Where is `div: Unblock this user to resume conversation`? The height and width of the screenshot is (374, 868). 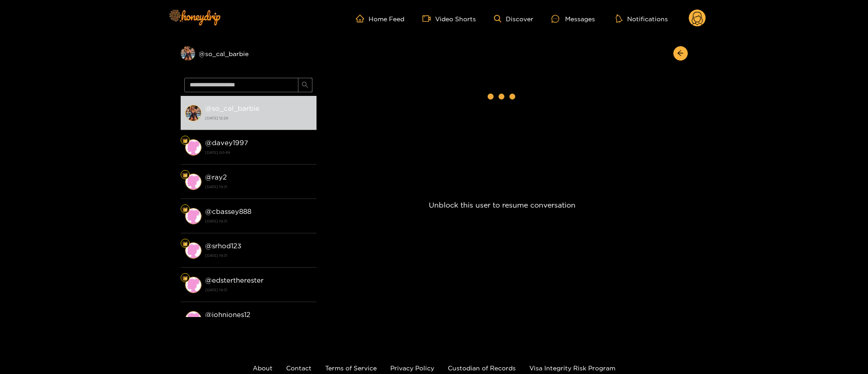
div: Unblock this user to resume conversation is located at coordinates (502, 205).